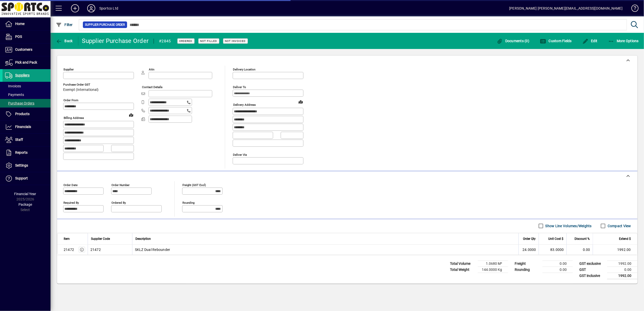 This screenshot has height=311, width=644. What do you see at coordinates (462, 264) in the screenshot?
I see `td: Total Volume` at bounding box center [462, 264].